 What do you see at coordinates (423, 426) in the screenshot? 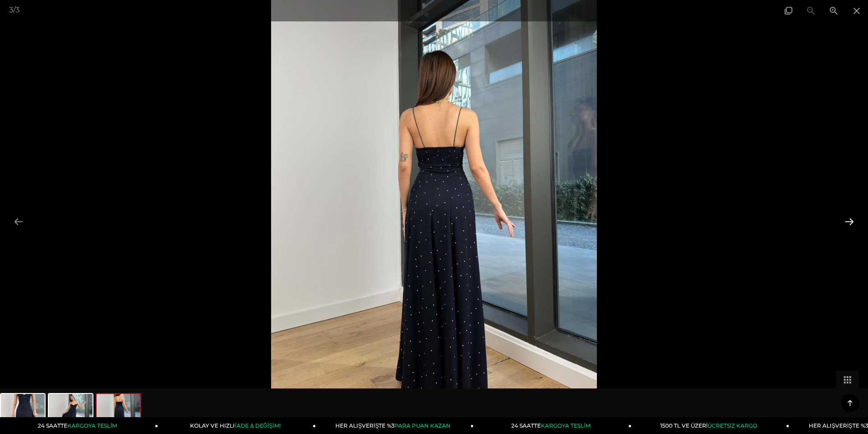
I see `span: PARA PUAN KAZAN` at bounding box center [423, 426].